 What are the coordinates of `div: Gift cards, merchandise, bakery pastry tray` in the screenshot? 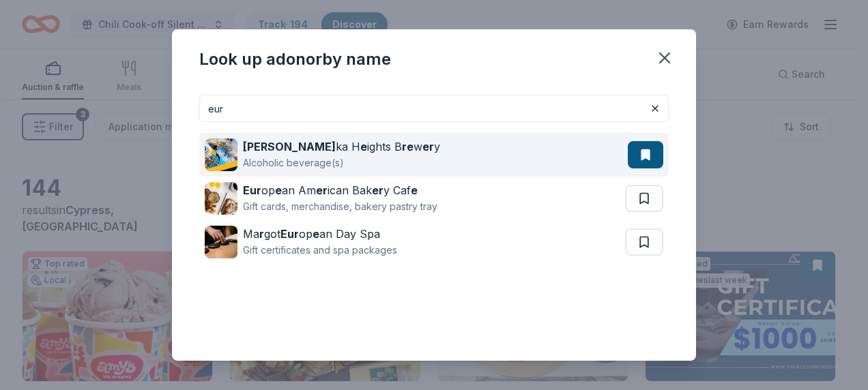 It's located at (340, 206).